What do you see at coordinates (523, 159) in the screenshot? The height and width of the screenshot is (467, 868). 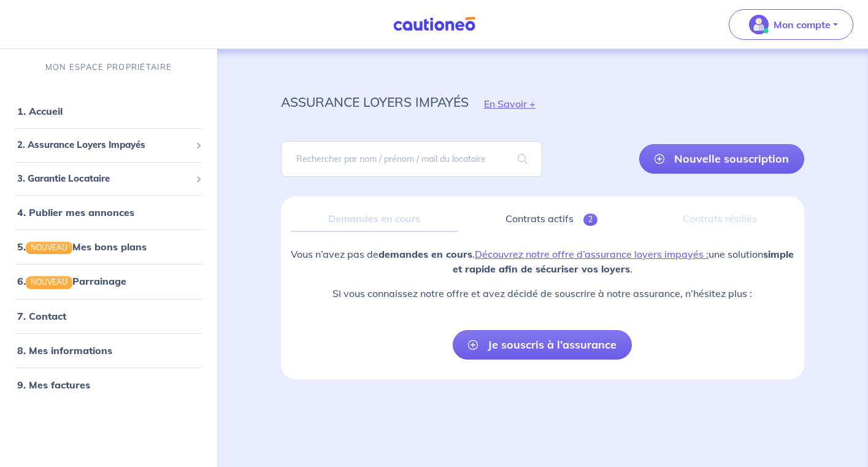 I see `span: search` at bounding box center [523, 159].